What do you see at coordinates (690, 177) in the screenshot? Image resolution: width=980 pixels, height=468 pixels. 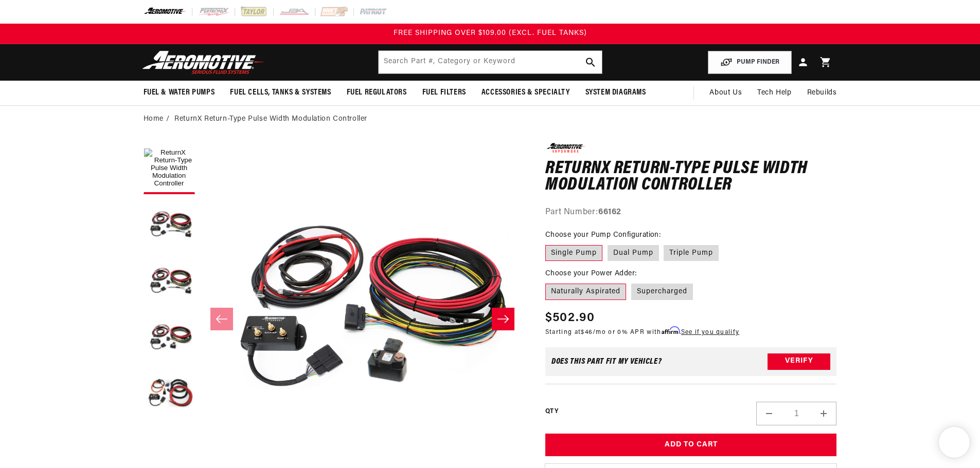 I see `h1: ReturnX Return-Type Pulse Width Modulation Controller` at bounding box center [690, 177].